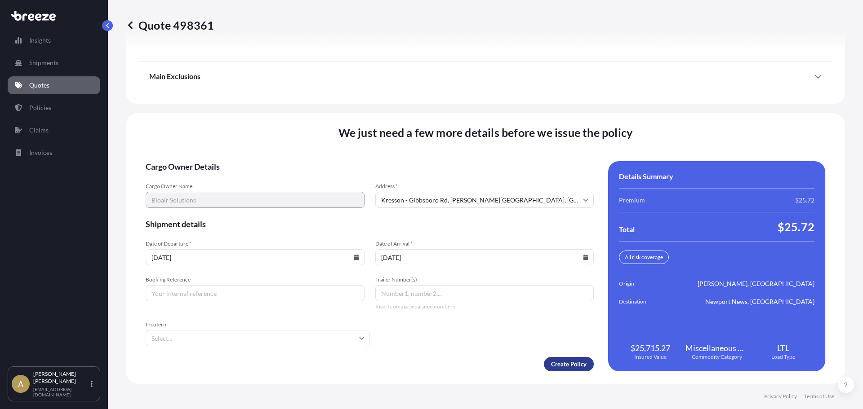 This screenshot has width=863, height=409. What do you see at coordinates (780, 397) in the screenshot?
I see `p: Privacy Policy` at bounding box center [780, 397].